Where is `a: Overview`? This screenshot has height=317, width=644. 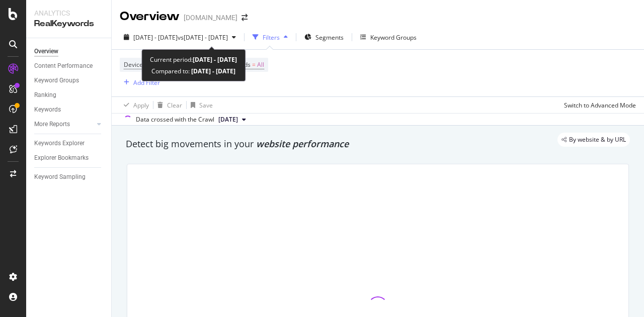
a: Overview is located at coordinates (69, 51).